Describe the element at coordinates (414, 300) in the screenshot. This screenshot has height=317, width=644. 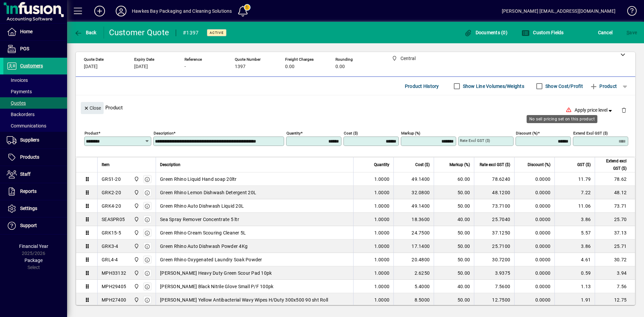
I see `td: 8.5000` at that location.